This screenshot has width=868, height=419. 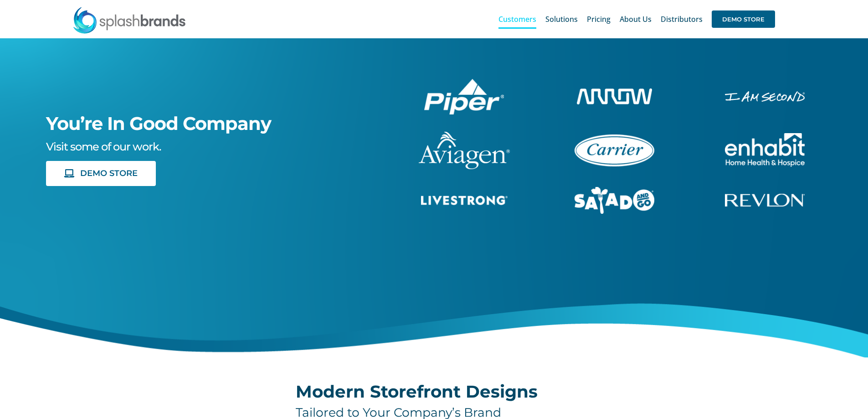 What do you see at coordinates (614, 191) in the screenshot?
I see `a: sng-1C` at bounding box center [614, 191].